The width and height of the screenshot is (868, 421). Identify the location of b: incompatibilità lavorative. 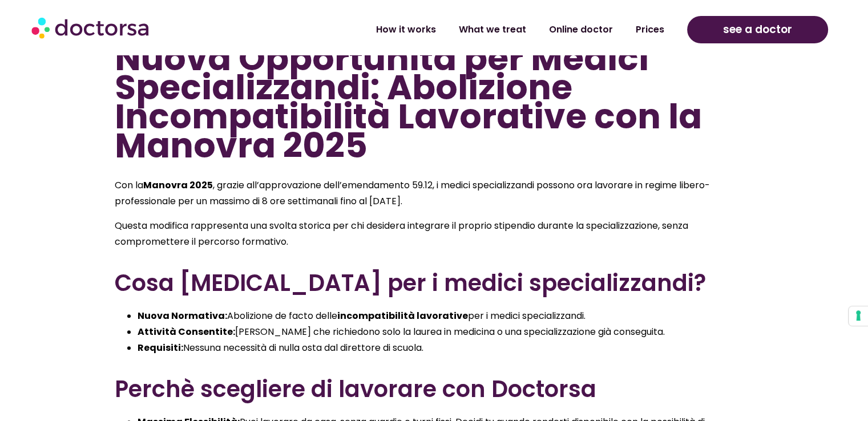
(402, 315).